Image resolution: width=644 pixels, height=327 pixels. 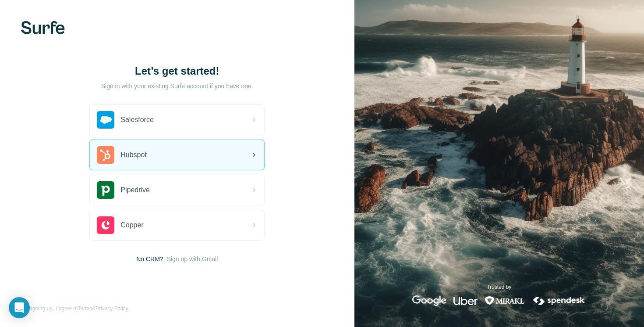 I want to click on img: copper's logo, so click(x=105, y=225).